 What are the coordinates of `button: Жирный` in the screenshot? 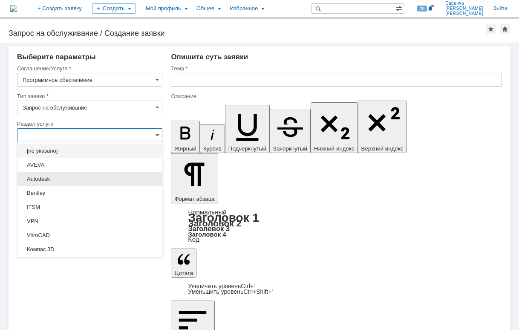 It's located at (185, 137).